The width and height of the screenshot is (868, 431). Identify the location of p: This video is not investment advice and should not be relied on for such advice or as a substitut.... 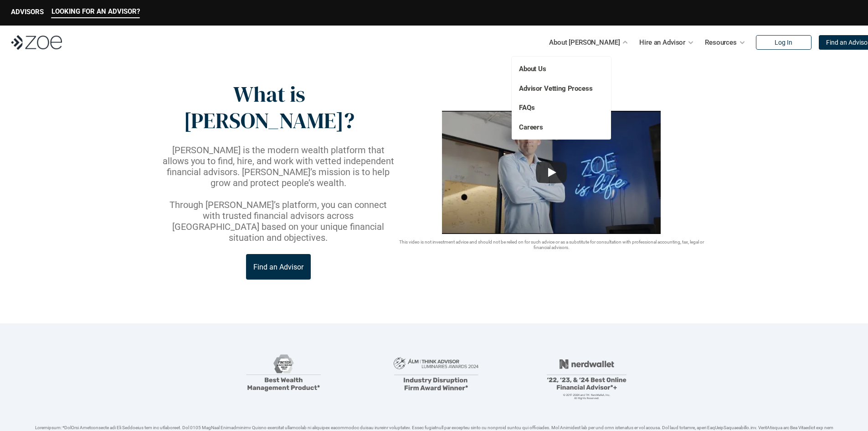
(551, 245).